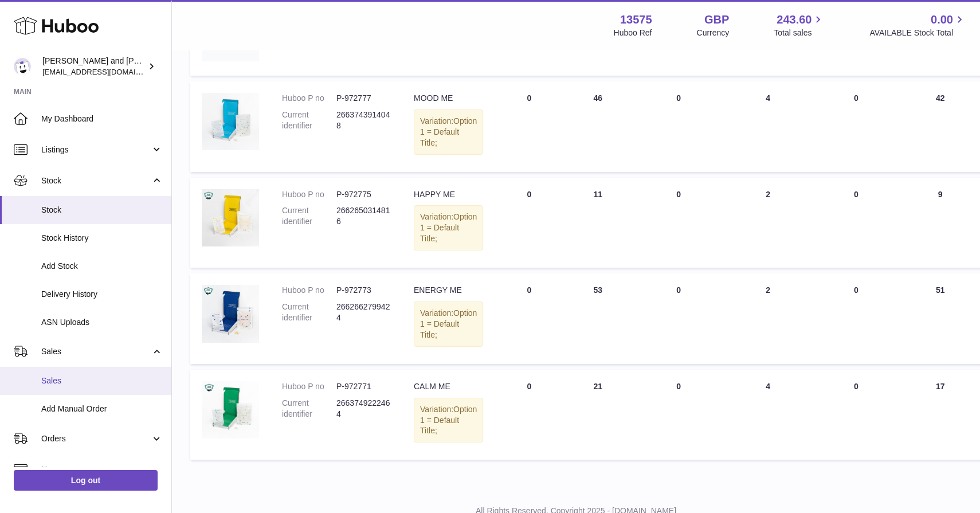 The height and width of the screenshot is (513, 980). What do you see at coordinates (716, 19) in the screenshot?
I see `strong: GBP` at bounding box center [716, 19].